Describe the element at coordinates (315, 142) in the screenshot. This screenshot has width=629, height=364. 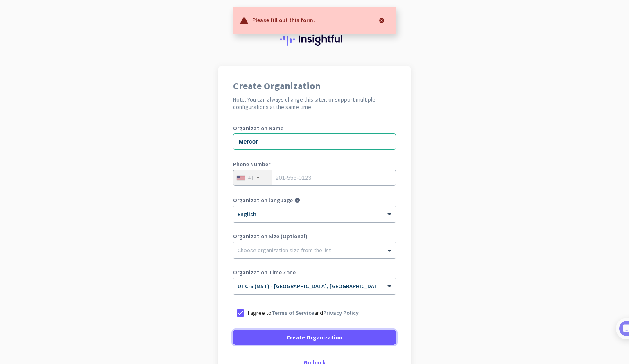
I see `input: What is the name of your organization?` at that location.